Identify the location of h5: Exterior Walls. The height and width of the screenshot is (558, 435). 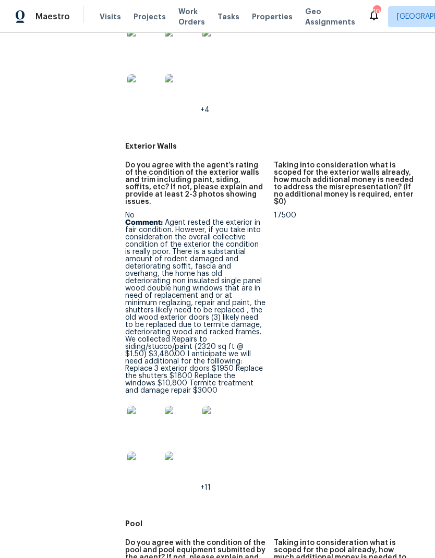
(274, 146).